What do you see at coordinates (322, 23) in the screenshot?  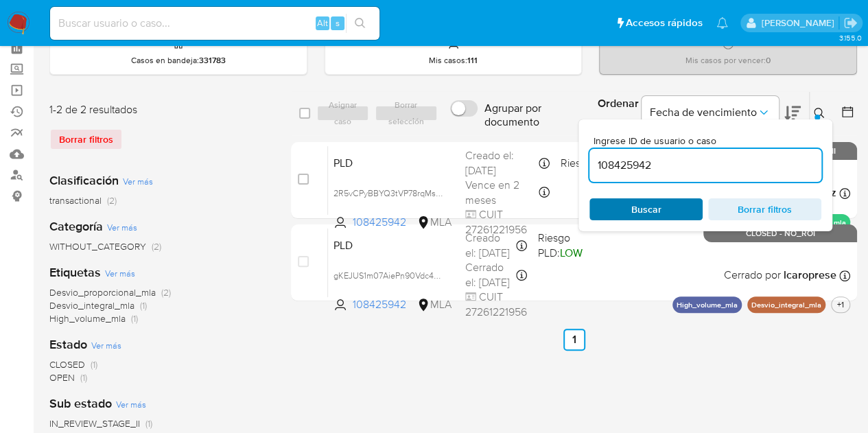 I see `span: Alt` at bounding box center [322, 23].